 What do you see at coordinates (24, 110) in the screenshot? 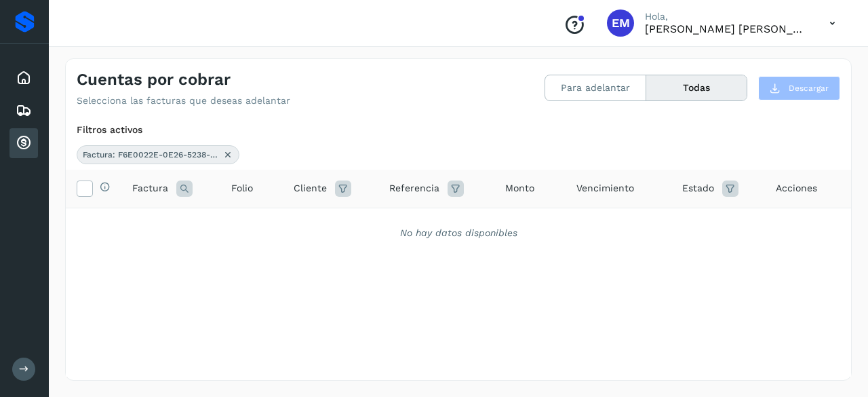
I see `div: Embarques` at bounding box center [24, 110].